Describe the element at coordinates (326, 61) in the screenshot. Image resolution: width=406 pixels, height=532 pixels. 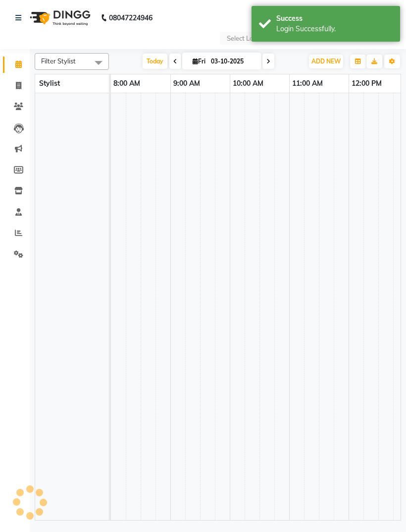
I see `button: ADD NEW` at that location.